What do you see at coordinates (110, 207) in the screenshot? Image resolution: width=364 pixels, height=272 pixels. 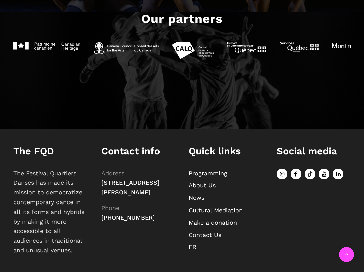 I see `span: Phone` at bounding box center [110, 207].